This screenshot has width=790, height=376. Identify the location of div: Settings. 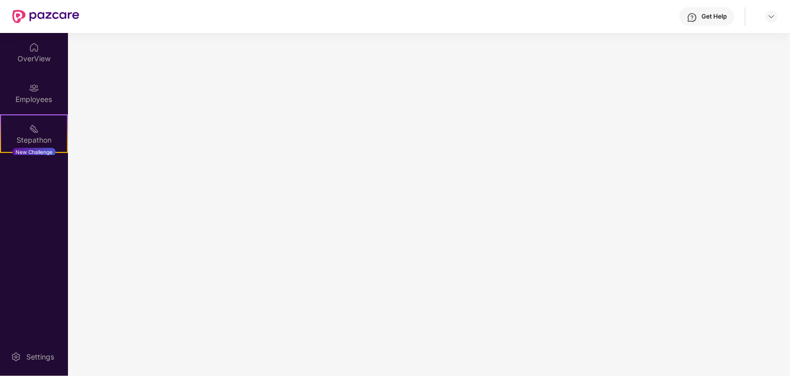
(40, 357).